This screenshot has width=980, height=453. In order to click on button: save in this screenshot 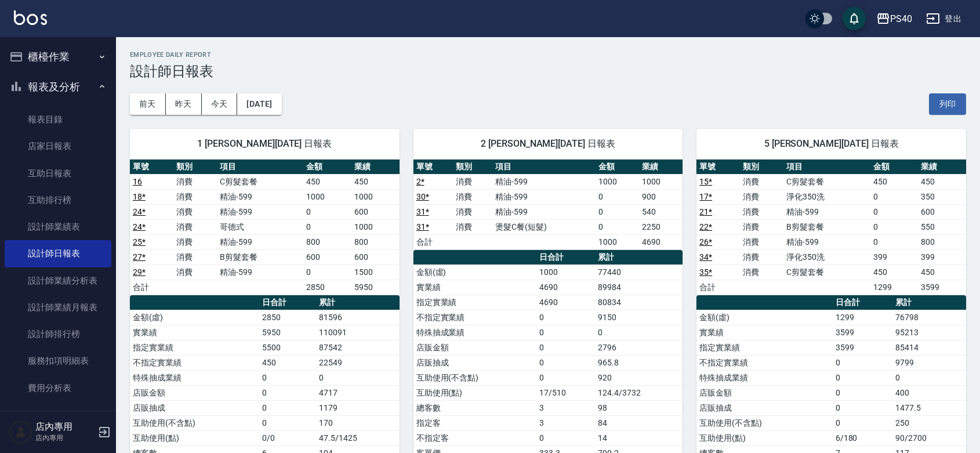, I will do `click(854, 18)`.